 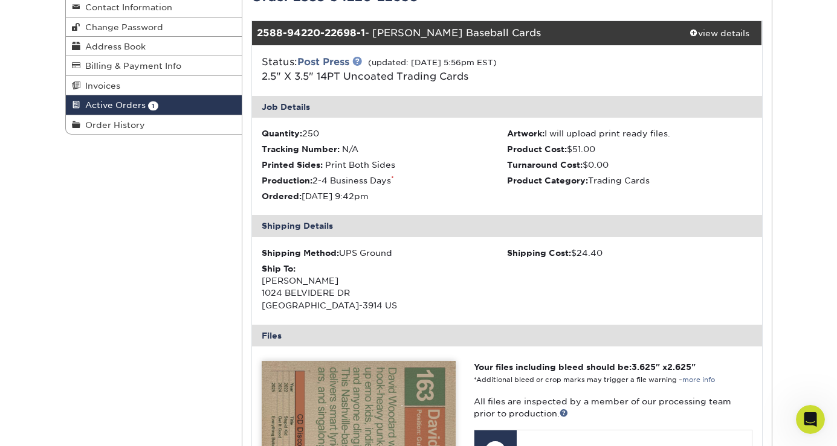 I want to click on div: Recent messageProfile image for AveryPlease let us know if we can help you further or if you have..., so click(x=121, y=173).